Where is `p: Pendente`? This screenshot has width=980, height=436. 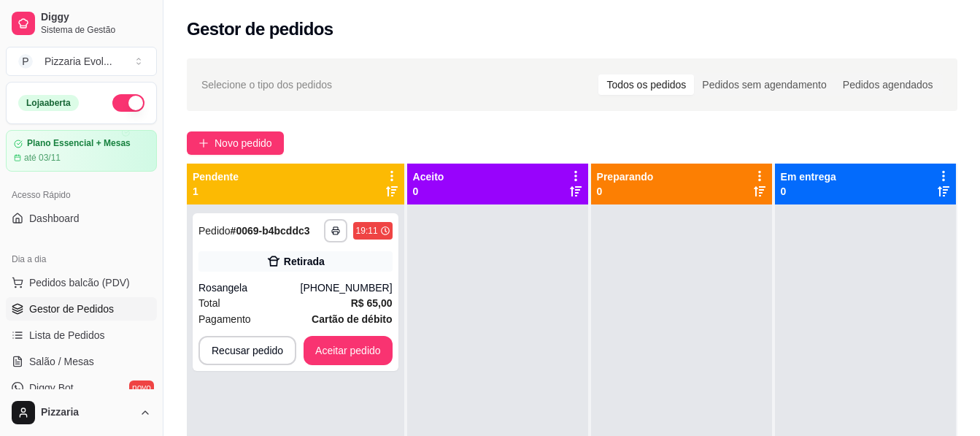 p: Pendente is located at coordinates (216, 177).